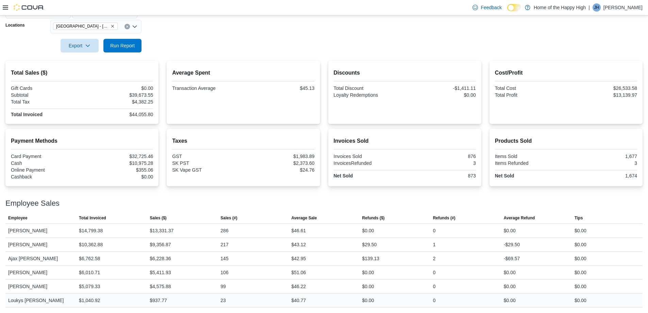 The width and height of the screenshot is (648, 313). Describe the element at coordinates (298, 286) in the screenshot. I see `div: $46.22` at that location.